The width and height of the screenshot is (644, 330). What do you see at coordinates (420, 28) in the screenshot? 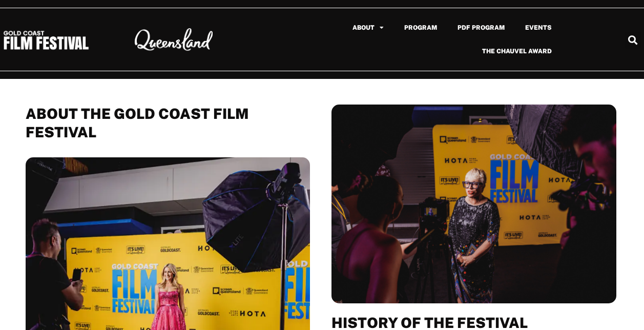
I see `a: Program` at bounding box center [420, 28].